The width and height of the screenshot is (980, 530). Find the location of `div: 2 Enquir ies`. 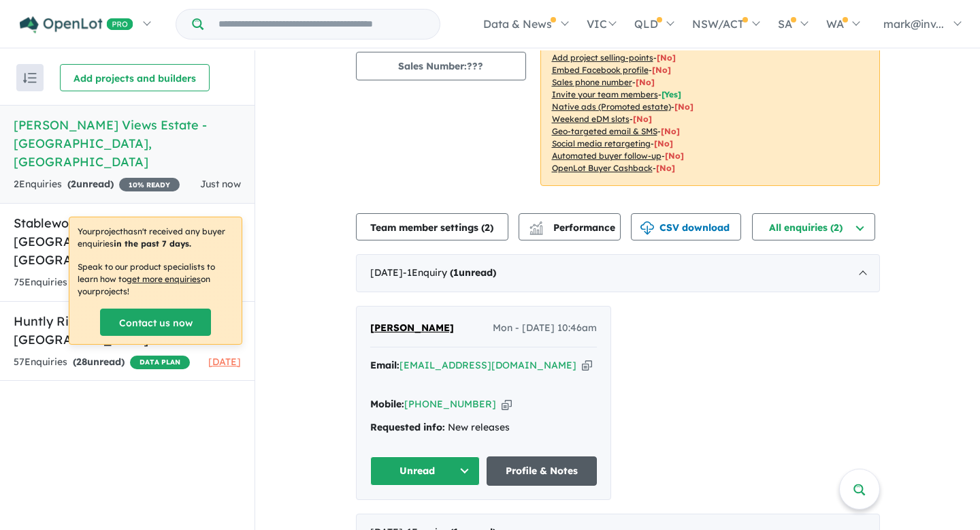

div: 2 Enquir ies is located at coordinates (97, 184).